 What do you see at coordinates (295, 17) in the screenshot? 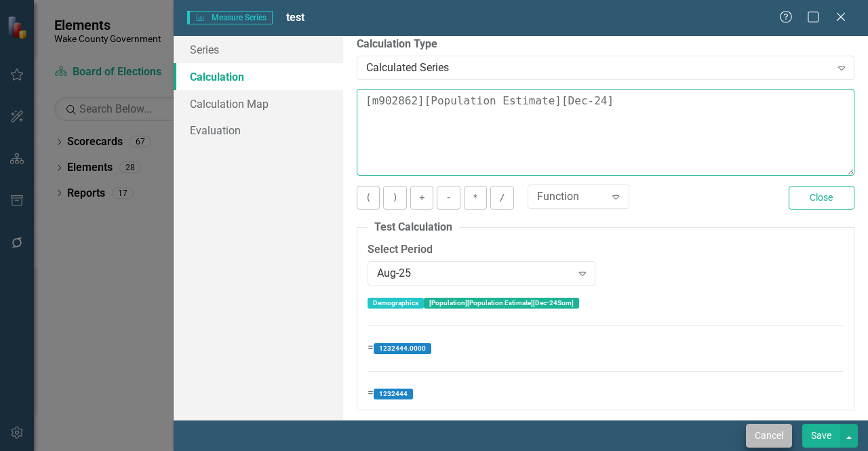
I see `span: test` at bounding box center [295, 17].